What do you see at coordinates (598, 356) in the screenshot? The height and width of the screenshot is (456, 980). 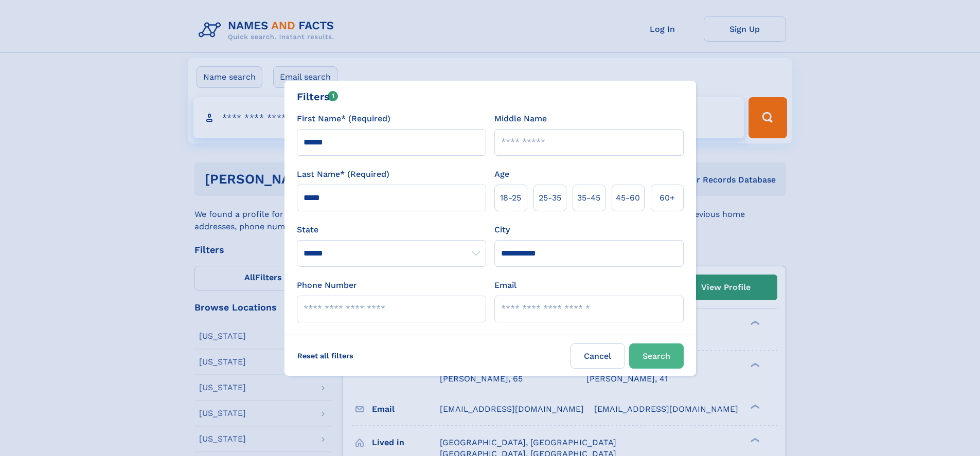 I see `label: Cancel` at bounding box center [598, 356].